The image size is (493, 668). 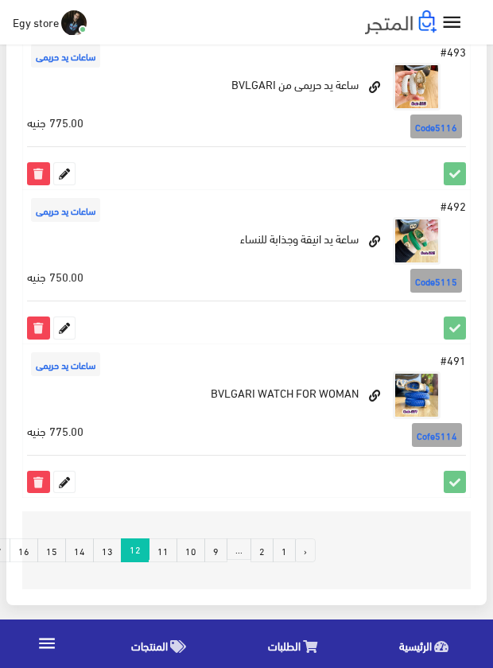 I want to click on span: #493, so click(x=453, y=51).